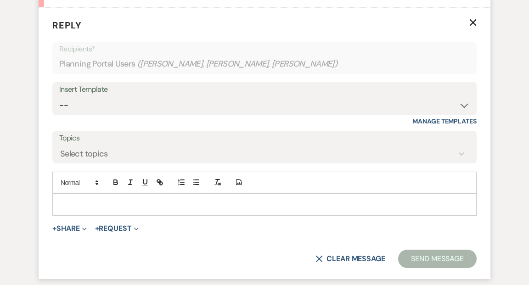 The height and width of the screenshot is (285, 529). I want to click on p: Recipients*, so click(265, 49).